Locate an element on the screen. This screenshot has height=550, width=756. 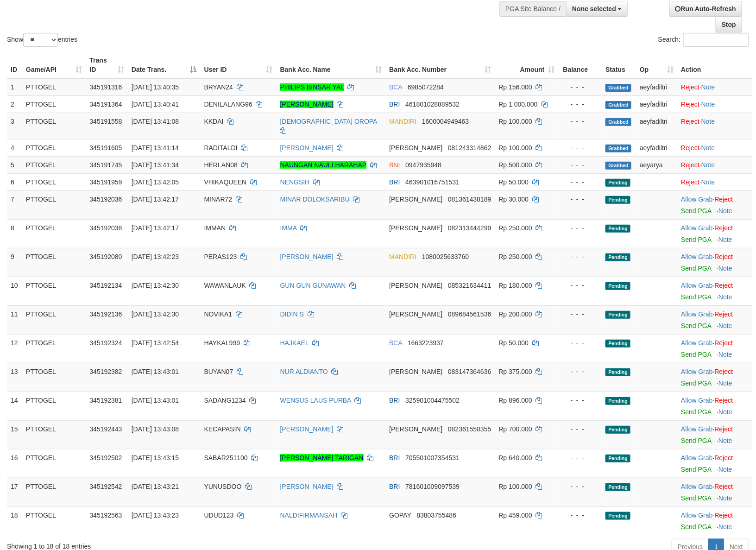
span: None selected is located at coordinates (594, 9).